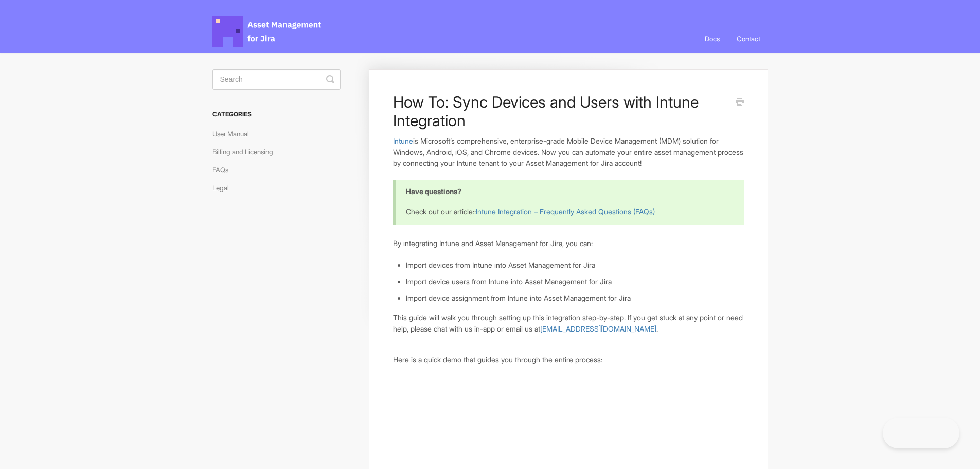 Image resolution: width=980 pixels, height=469 pixels. I want to click on span: Asset Management for Jira Docs, so click(268, 32).